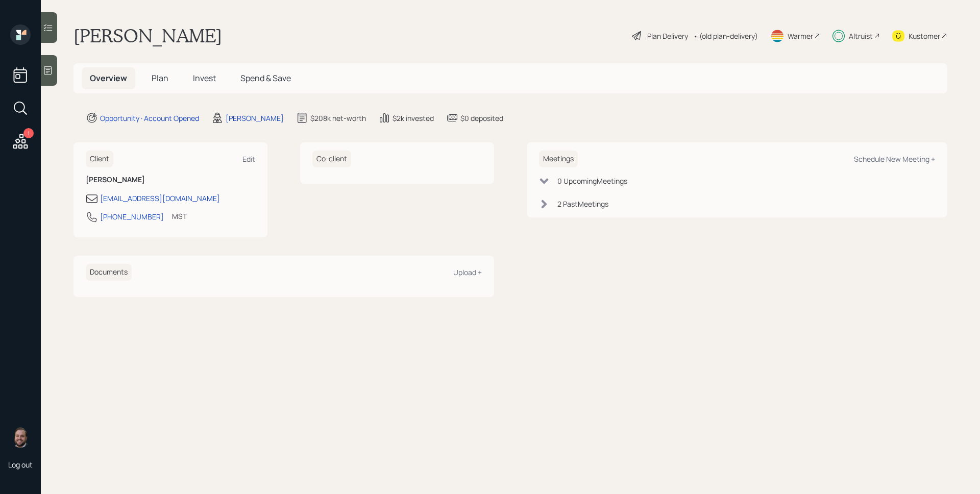  I want to click on h6: Co-client, so click(331, 159).